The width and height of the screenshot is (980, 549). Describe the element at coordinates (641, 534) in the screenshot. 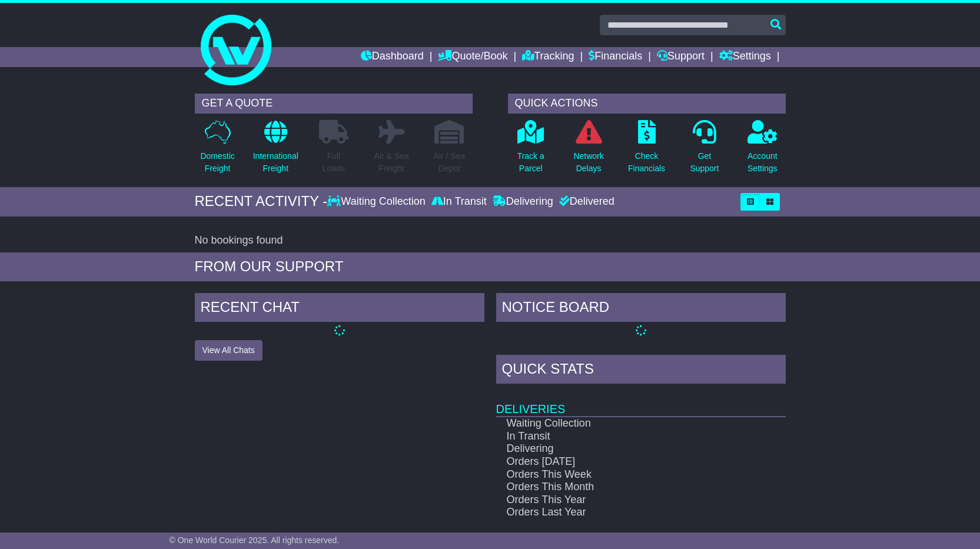

I see `td: Finances` at that location.